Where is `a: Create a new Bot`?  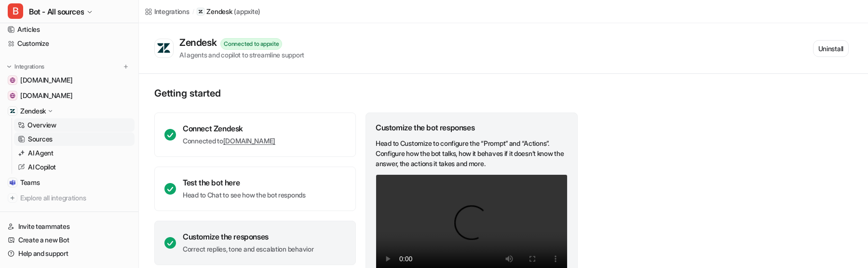 a: Create a new Bot is located at coordinates (69, 240).